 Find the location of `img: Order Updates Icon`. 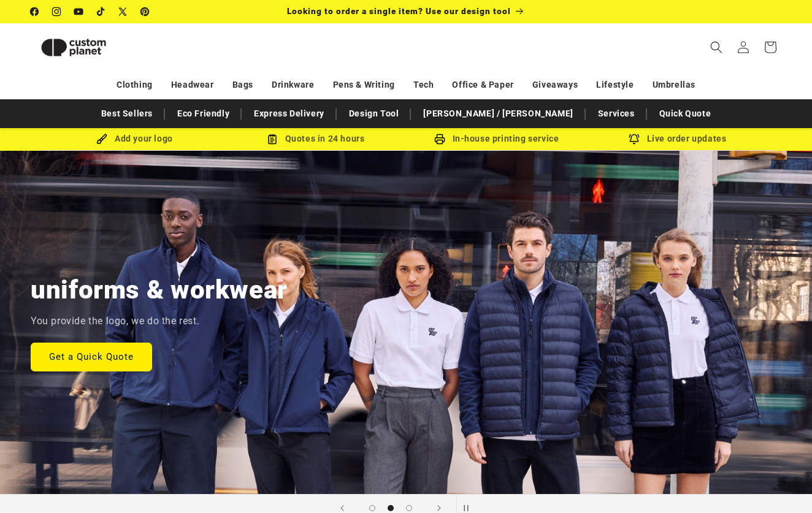

img: Order Updates Icon is located at coordinates (272, 139).